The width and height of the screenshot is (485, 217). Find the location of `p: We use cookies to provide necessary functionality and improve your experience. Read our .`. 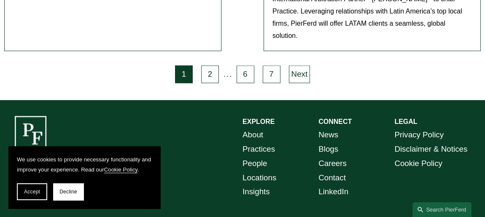

p: We use cookies to provide necessary functionality and improve your experience. Read our . is located at coordinates (84, 165).